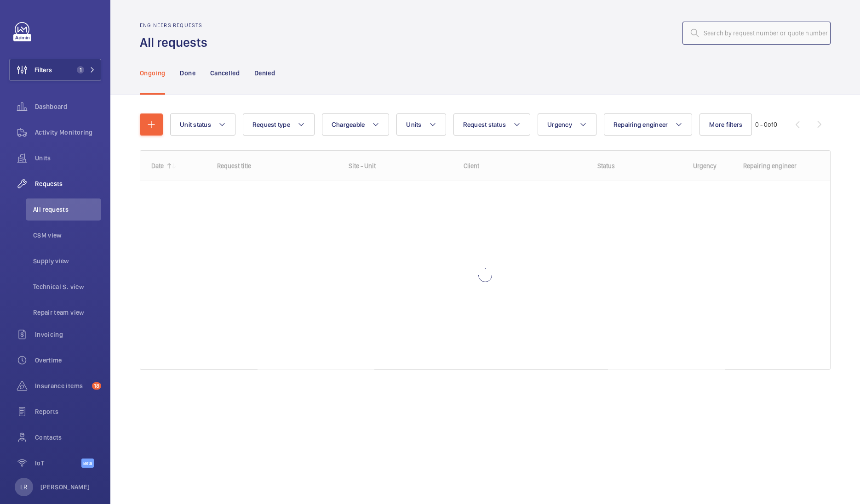 This screenshot has height=504, width=860. What do you see at coordinates (492, 125) in the screenshot?
I see `button: Request status` at bounding box center [492, 125].